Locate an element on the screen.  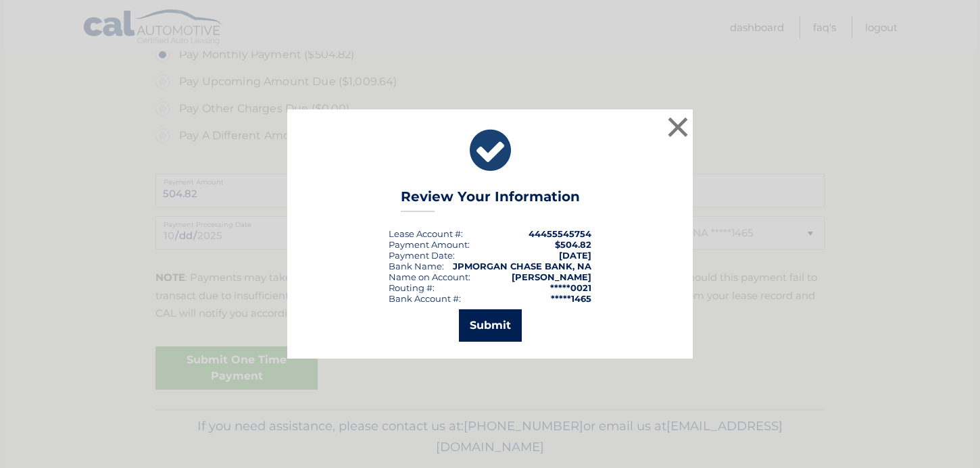
div: Name on Account: is located at coordinates (429, 277).